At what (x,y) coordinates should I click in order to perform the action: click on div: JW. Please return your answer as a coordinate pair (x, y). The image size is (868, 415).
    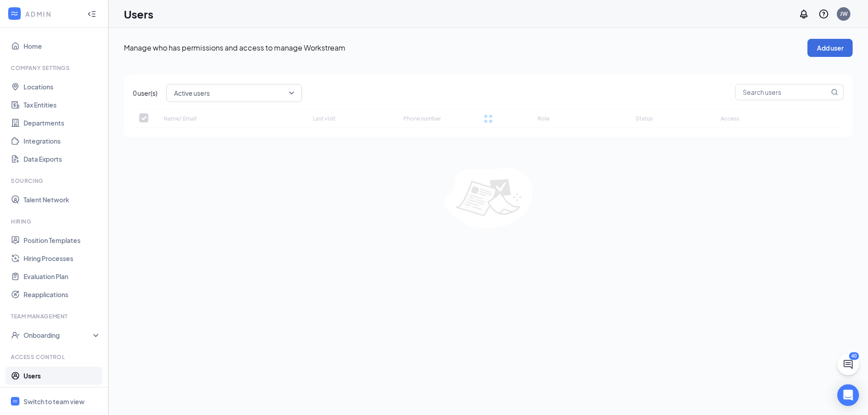
    Looking at the image, I should click on (843, 14).